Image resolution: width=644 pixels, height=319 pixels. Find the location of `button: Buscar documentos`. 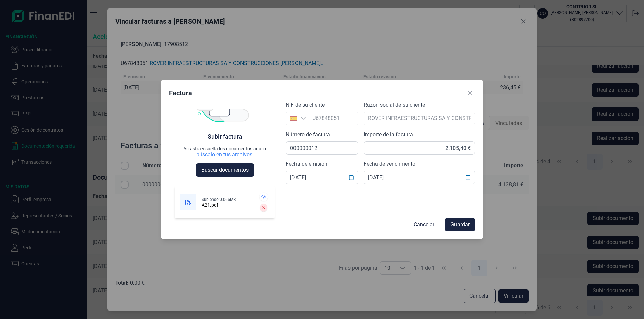

button: Buscar documentos is located at coordinates (225, 170).